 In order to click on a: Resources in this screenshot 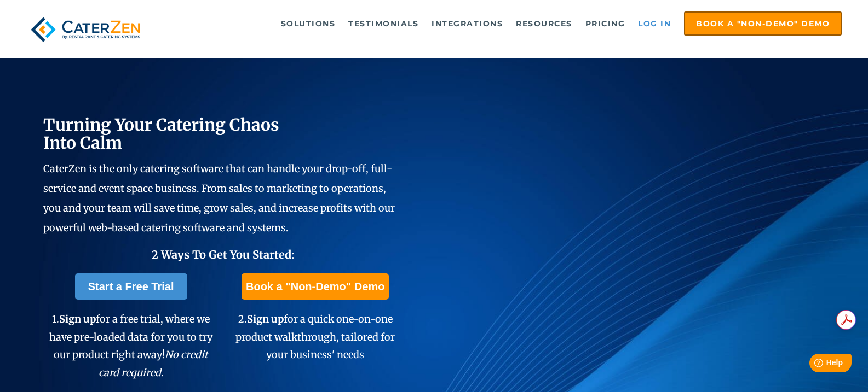, I will do `click(544, 24)`.